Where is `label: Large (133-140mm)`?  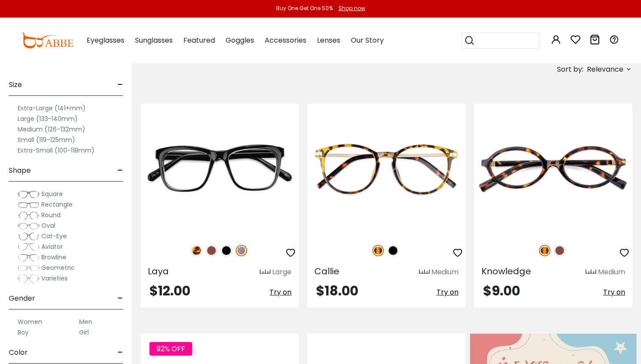
label: Large (133-140mm) is located at coordinates (48, 118).